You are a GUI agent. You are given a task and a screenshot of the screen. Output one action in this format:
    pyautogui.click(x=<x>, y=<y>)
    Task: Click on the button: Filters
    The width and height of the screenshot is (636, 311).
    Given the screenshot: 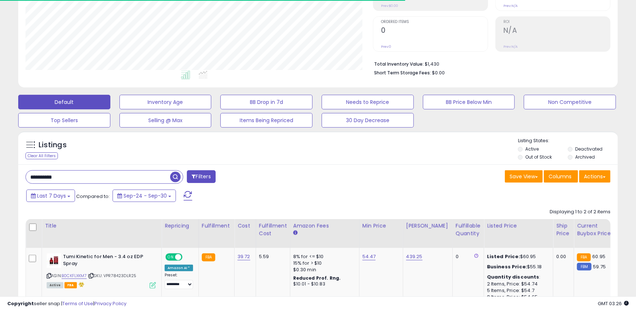 What is the action you would take?
    pyautogui.click(x=201, y=176)
    